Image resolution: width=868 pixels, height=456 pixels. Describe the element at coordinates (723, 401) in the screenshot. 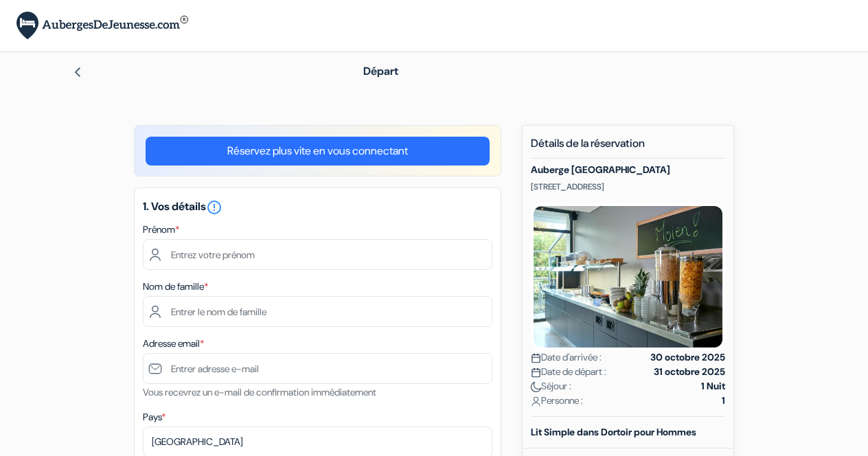

I see `strong: 1` at that location.